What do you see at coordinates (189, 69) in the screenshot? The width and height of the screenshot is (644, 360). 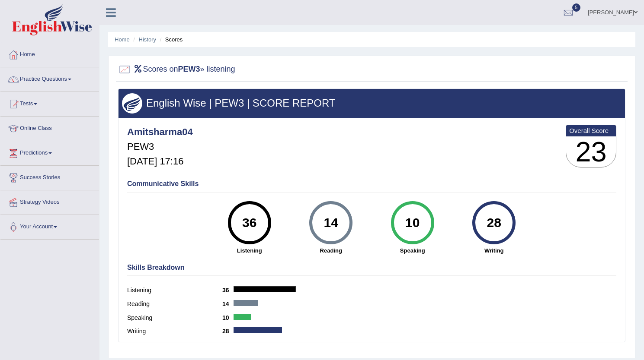 I see `b: PEW3` at bounding box center [189, 69].